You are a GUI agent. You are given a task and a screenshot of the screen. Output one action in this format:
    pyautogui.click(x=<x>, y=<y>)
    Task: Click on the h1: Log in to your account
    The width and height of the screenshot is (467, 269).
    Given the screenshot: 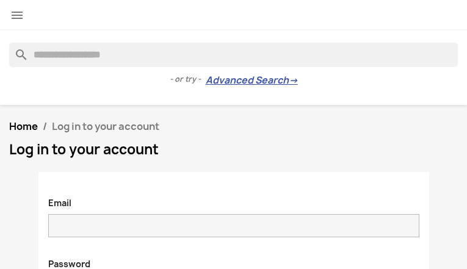 What is the action you would take?
    pyautogui.click(x=233, y=150)
    